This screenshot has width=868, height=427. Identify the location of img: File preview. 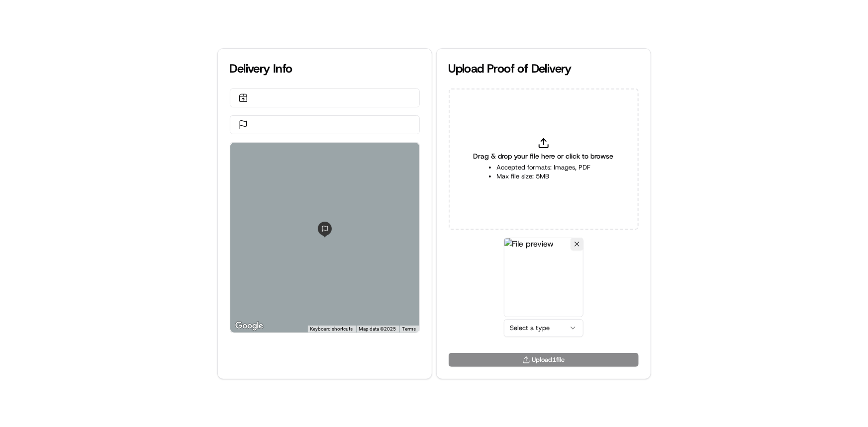
(544, 277).